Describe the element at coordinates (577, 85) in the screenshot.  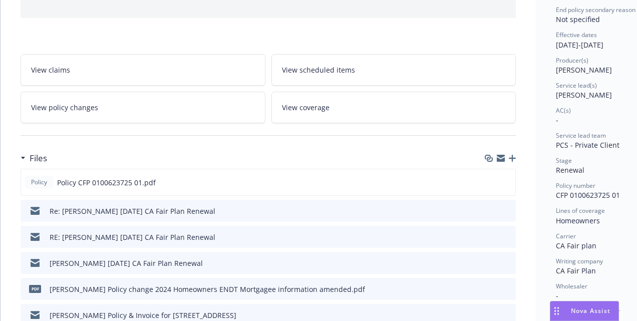
I see `span: Service lead(s)` at that location.